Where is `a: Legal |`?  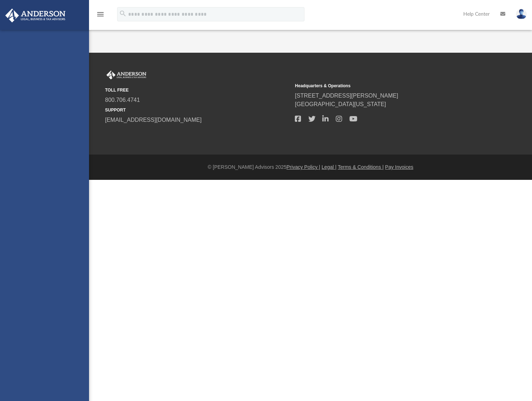 a: Legal | is located at coordinates (329, 167).